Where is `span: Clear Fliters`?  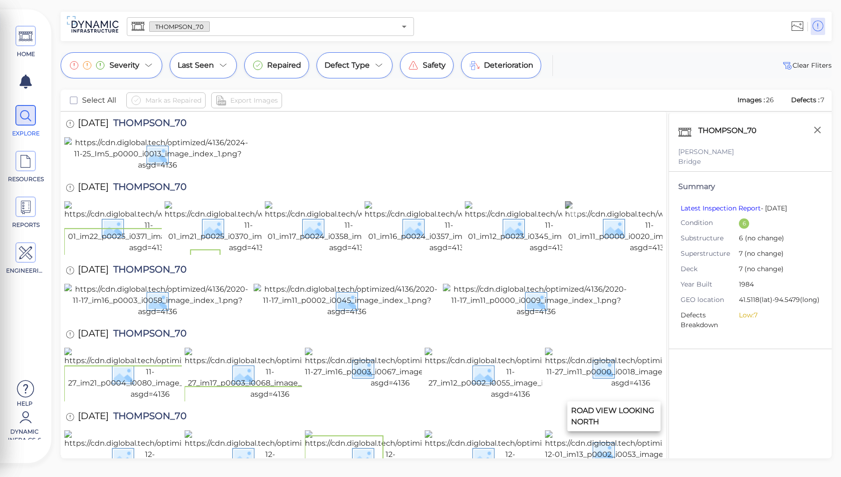 span: Clear Fliters is located at coordinates (807, 65).